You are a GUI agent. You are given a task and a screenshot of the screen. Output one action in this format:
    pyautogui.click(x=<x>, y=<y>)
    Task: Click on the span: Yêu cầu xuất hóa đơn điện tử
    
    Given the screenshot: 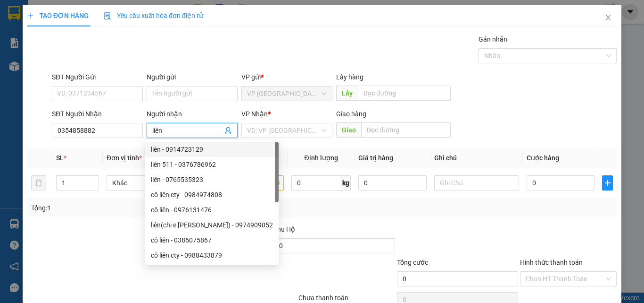 What is the action you would take?
    pyautogui.click(x=154, y=16)
    